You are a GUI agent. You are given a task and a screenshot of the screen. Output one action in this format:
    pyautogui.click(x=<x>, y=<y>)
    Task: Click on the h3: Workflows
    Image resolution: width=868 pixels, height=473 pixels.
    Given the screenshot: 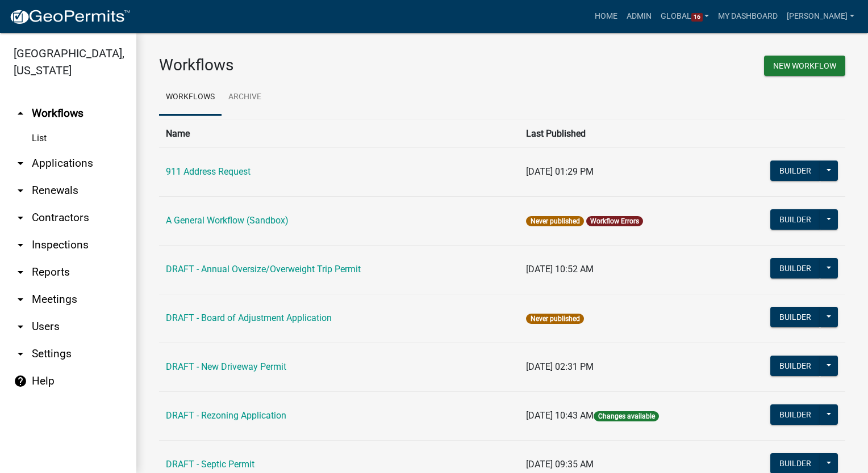 What is the action you would take?
    pyautogui.click(x=326, y=65)
    